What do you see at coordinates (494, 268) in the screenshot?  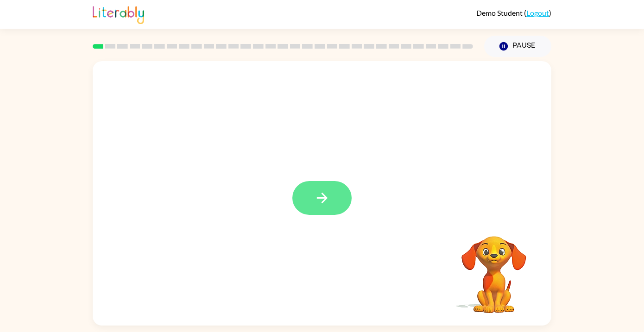 I see `video: Your browser must support playing .mp4 files to use Literably. Please try using another browser.` at bounding box center [494, 268].